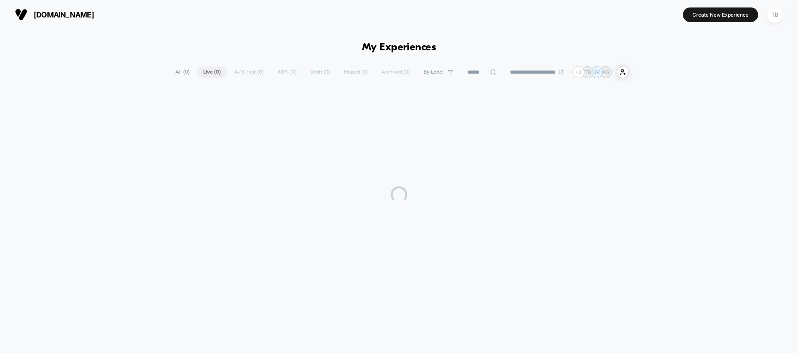 This screenshot has width=798, height=353. I want to click on img: end, so click(561, 72).